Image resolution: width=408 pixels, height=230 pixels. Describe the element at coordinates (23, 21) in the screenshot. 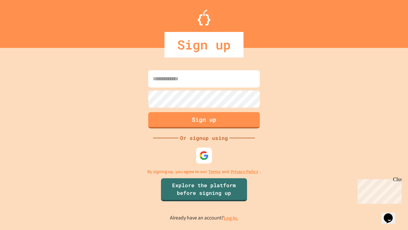

I see `div: Chat with us now!Close` at that location.